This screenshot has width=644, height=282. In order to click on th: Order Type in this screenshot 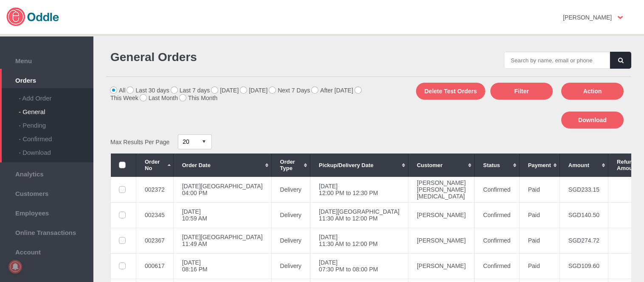, I will do `click(291, 165)`.